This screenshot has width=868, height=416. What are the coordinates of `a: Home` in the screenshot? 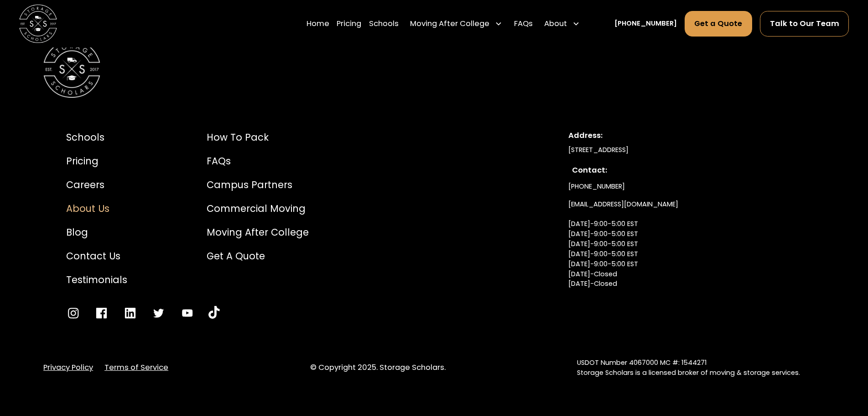 It's located at (318, 23).